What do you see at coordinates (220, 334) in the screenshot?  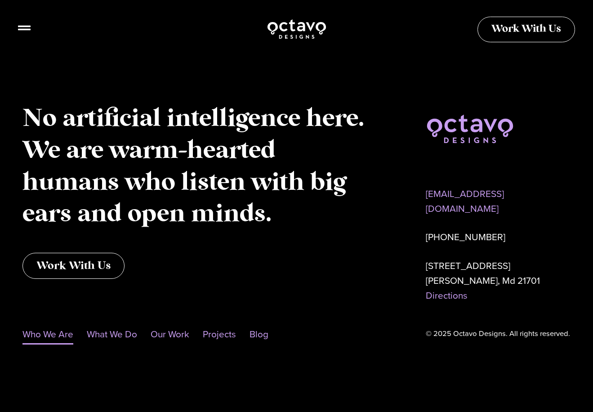 I see `a: Projects` at bounding box center [220, 334].